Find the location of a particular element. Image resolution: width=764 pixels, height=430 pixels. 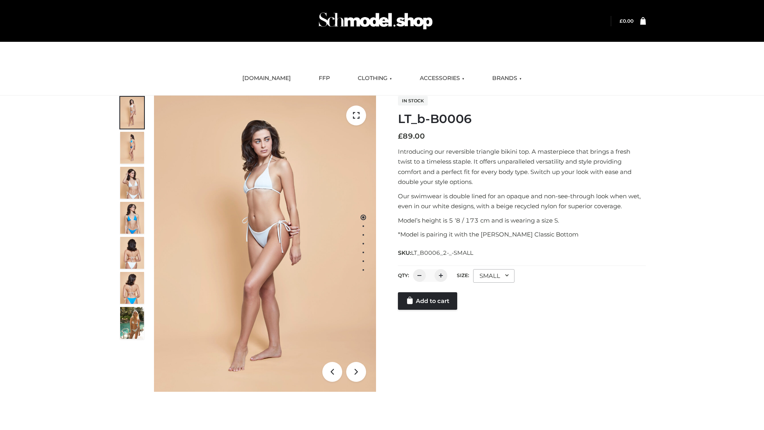

img: ArielClassicBikiniTop_CloudNine_AzureSky_OW114ECO_8-scaled.jpg is located at coordinates (132, 288).